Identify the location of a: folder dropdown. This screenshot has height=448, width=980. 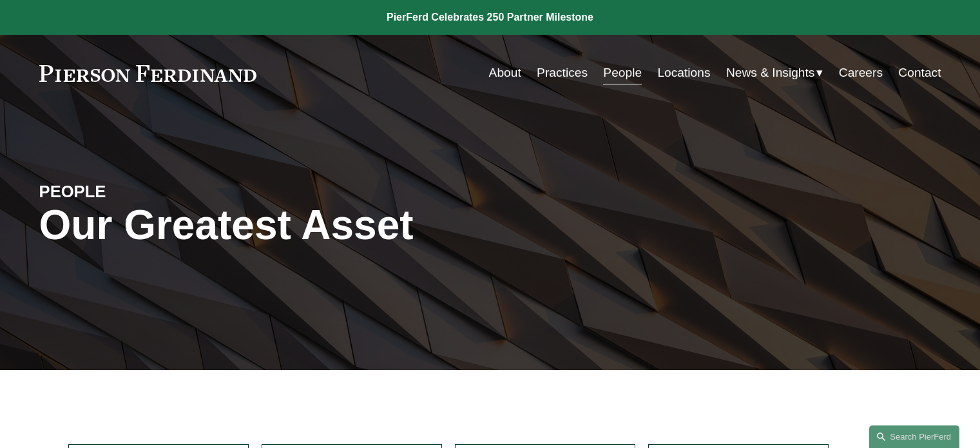
(775, 73).